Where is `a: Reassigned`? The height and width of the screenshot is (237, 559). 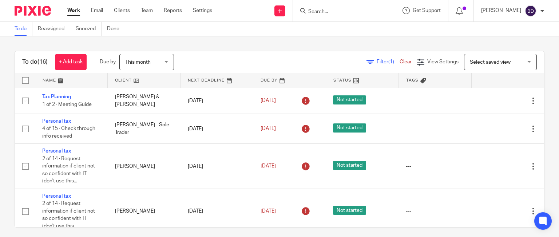 a: Reassigned is located at coordinates (54, 29).